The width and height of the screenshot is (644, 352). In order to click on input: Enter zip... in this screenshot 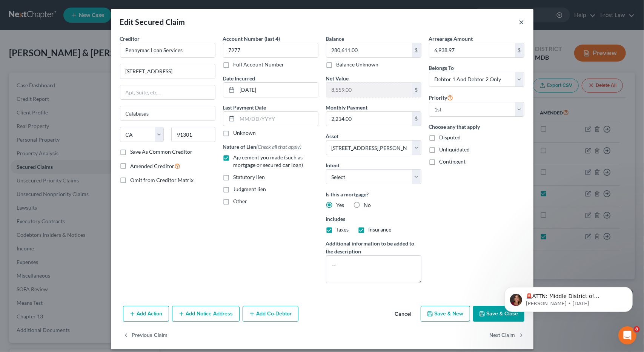, I will do `click(193, 134)`.